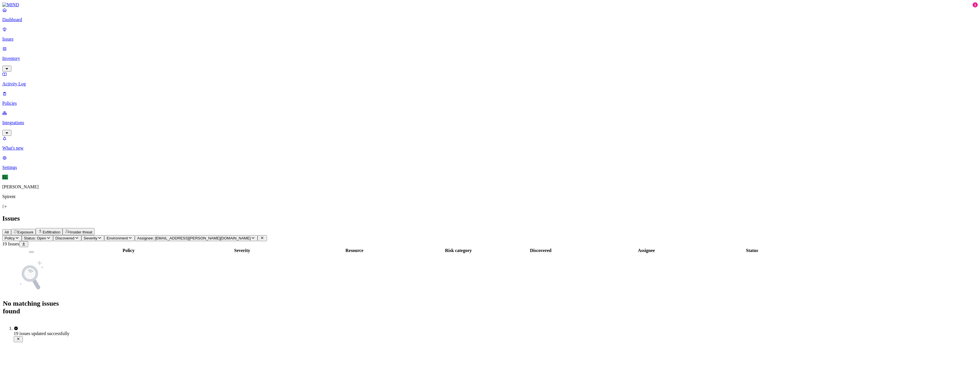  Describe the element at coordinates (31, 276) in the screenshot. I see `img: NoSearchResult` at that location.